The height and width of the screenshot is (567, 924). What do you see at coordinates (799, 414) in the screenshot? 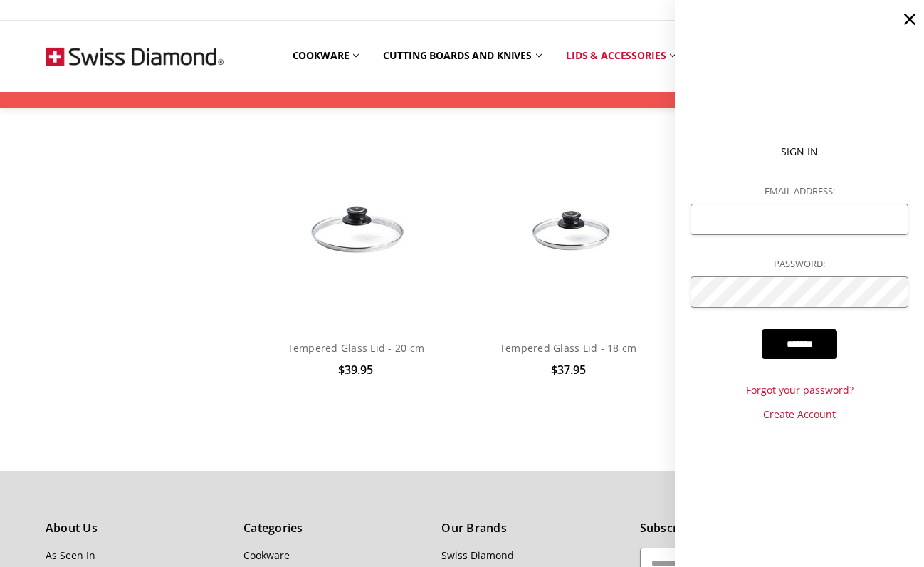
I see `a: Create Account` at bounding box center [799, 414].